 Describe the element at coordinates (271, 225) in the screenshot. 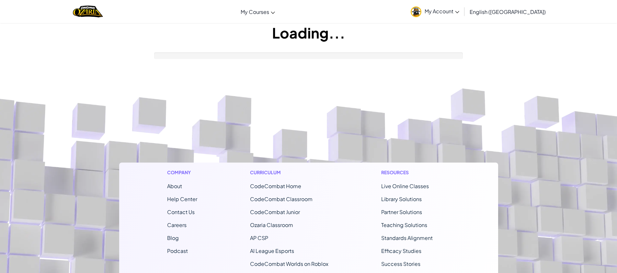

I see `a: Ozaria Classroom` at that location.